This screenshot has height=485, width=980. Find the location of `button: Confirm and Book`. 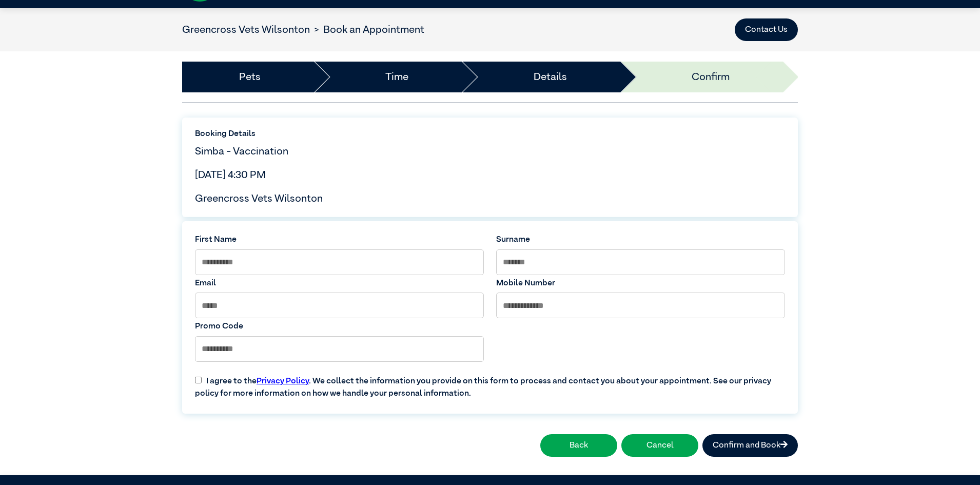

button: Confirm and Book is located at coordinates (750, 445).